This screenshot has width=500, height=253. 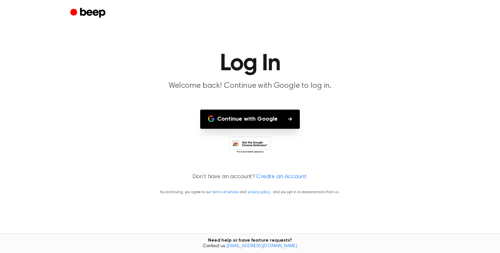 What do you see at coordinates (250, 192) in the screenshot?
I see `p: By continuing, you agree to our and , and you opt in to receive emails from us.` at bounding box center [250, 192].